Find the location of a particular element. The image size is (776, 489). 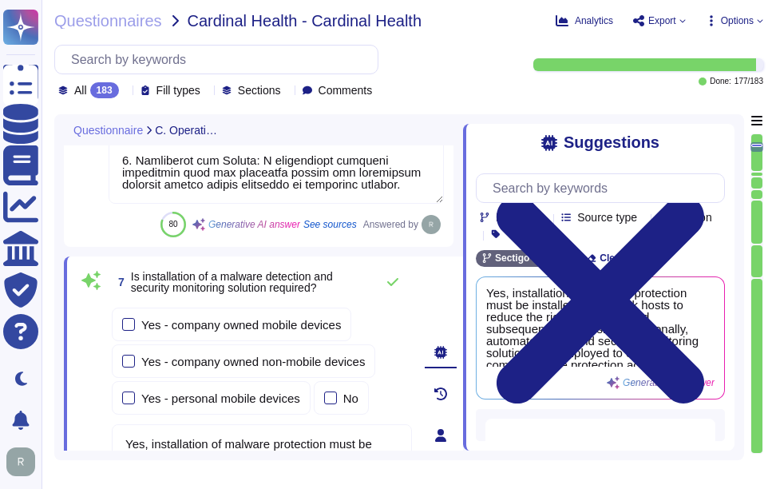

span: All is located at coordinates (81, 90).